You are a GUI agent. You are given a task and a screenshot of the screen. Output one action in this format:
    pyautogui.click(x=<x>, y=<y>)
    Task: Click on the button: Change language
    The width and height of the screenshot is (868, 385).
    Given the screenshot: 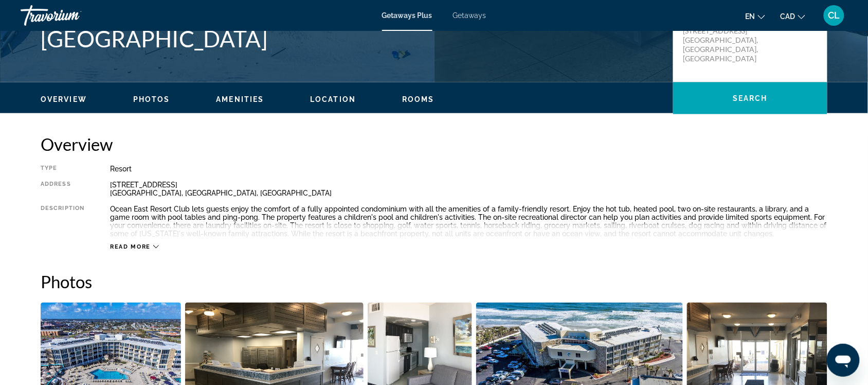 What is the action you would take?
    pyautogui.click(x=756, y=16)
    